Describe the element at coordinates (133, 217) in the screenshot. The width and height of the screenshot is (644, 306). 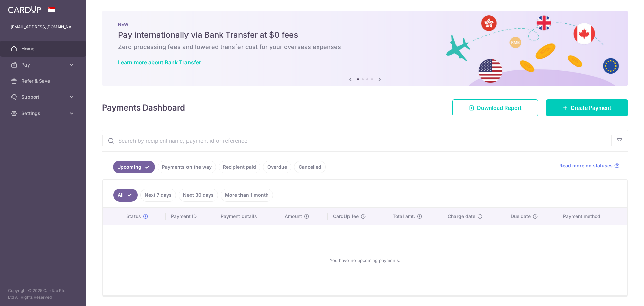
I see `span: Status` at that location.